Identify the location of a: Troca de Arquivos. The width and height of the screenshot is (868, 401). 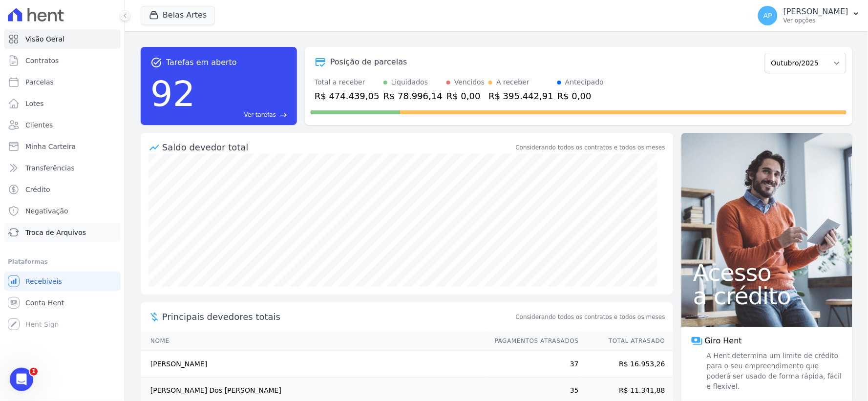
(62, 233).